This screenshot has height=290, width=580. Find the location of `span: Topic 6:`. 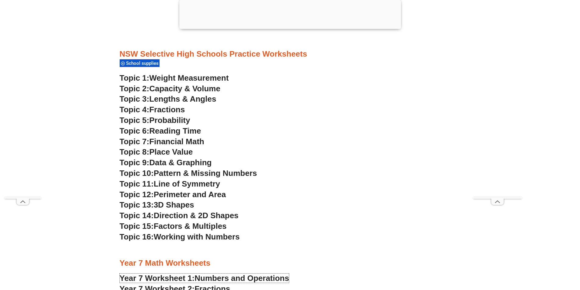

span: Topic 6: is located at coordinates (135, 131).